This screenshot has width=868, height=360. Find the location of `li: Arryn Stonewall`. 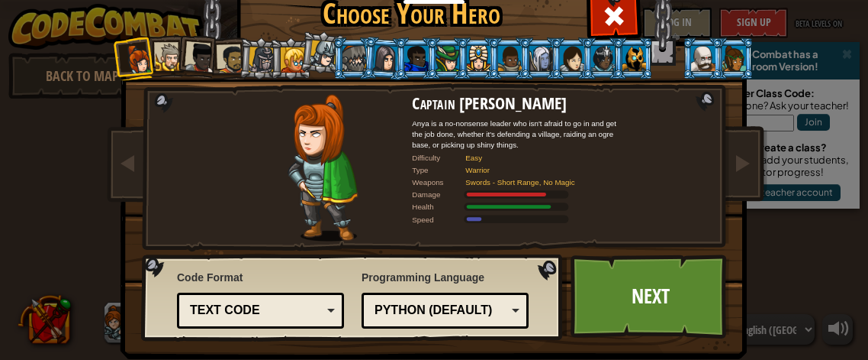

li: Arryn Stonewall is located at coordinates (509, 58).